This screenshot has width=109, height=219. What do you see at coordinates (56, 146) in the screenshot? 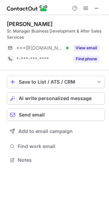
I see `button: Find work email` at bounding box center [56, 146].